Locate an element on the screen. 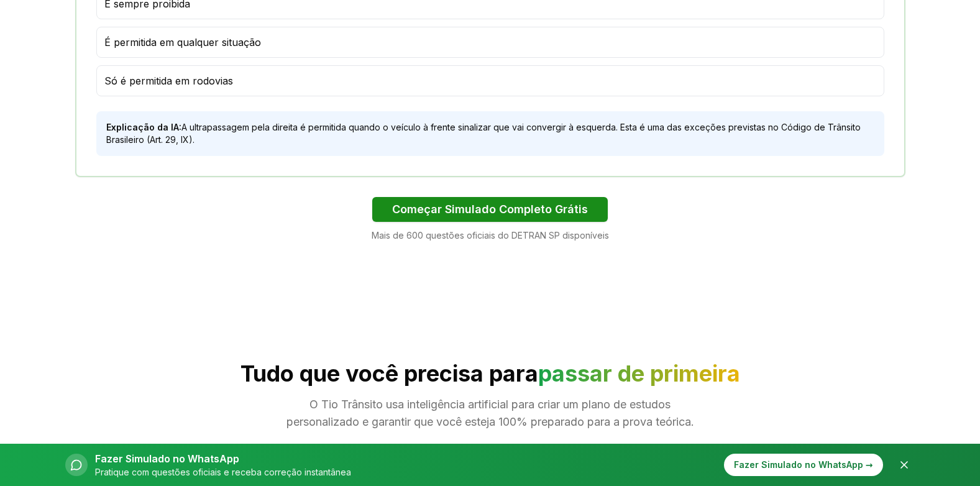 The width and height of the screenshot is (980, 486). p: Pratique com questões oficiais e receba correção instantânea is located at coordinates (223, 472).